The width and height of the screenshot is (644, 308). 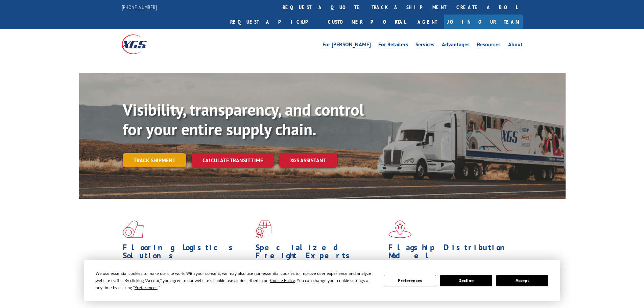 What do you see at coordinates (522, 280) in the screenshot?
I see `button: Accept` at bounding box center [522, 280].